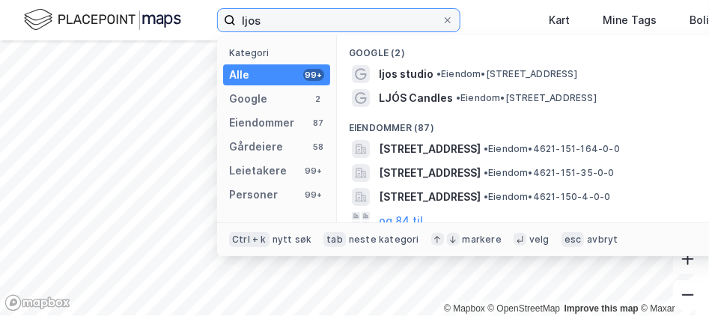 Image resolution: width=709 pixels, height=316 pixels. What do you see at coordinates (335, 240) in the screenshot?
I see `div: tab` at bounding box center [335, 240].